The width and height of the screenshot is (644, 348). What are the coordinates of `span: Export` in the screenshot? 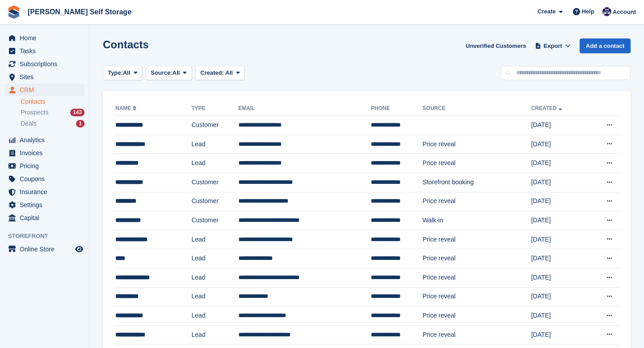 It's located at (553, 46).